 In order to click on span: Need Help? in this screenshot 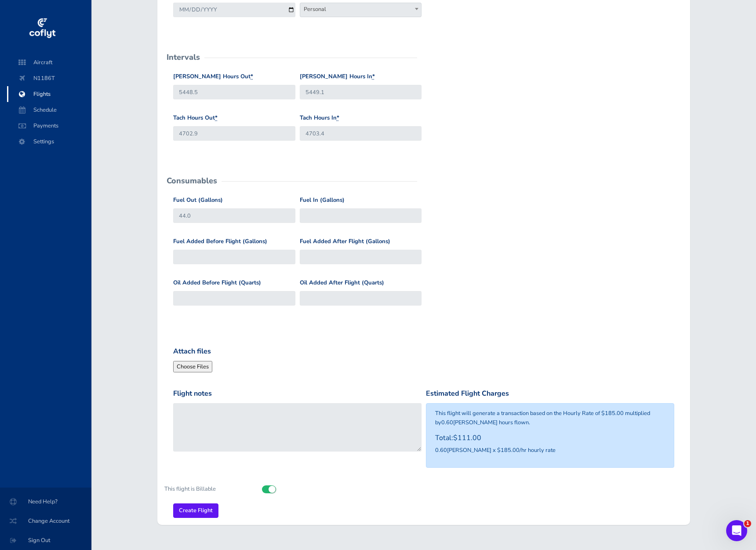, I will do `click(46, 501)`.